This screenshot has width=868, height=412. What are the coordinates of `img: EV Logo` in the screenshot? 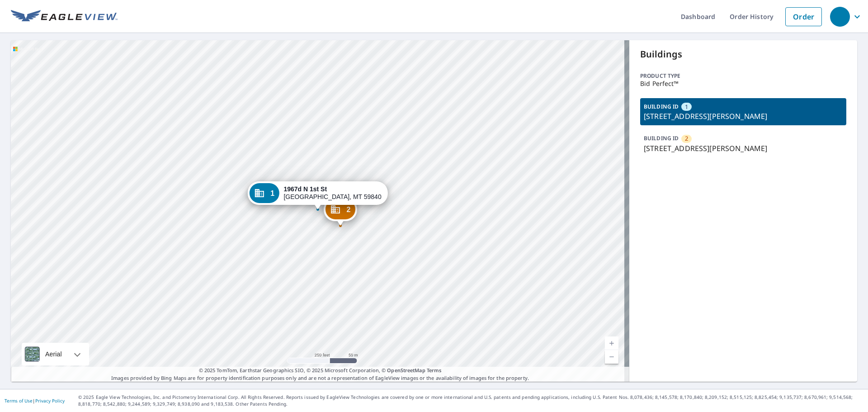 It's located at (64, 17).